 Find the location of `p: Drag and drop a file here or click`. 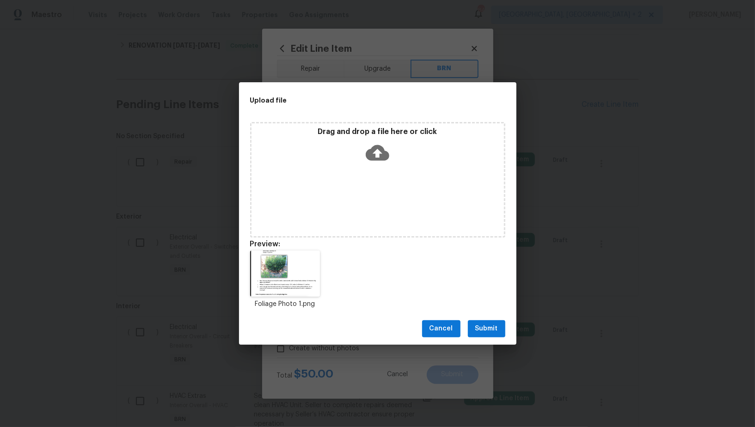

p: Drag and drop a file here or click is located at coordinates (378, 132).